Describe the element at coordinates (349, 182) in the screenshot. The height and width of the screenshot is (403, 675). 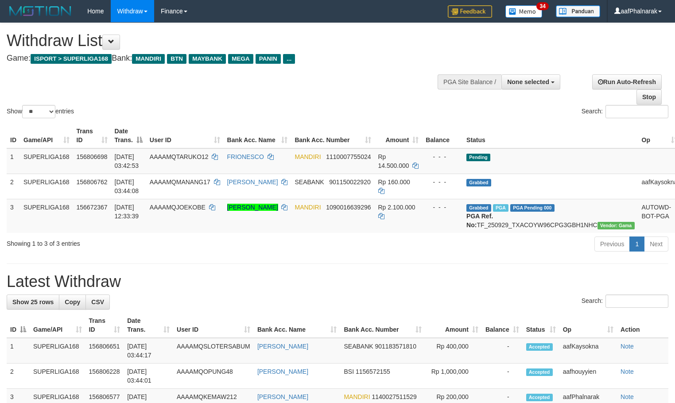
I see `span: Copy 901150022920 to clipboard` at that location.